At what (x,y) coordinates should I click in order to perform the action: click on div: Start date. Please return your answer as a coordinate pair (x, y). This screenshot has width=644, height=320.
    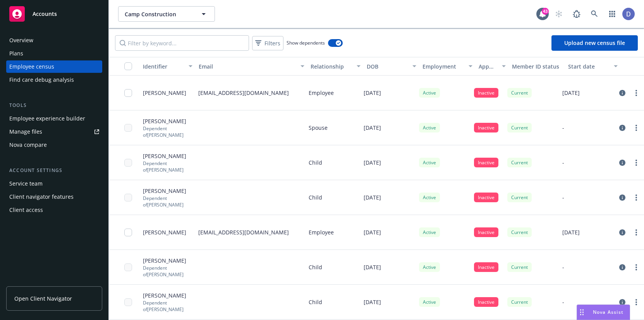
    Looking at the image, I should click on (589, 66).